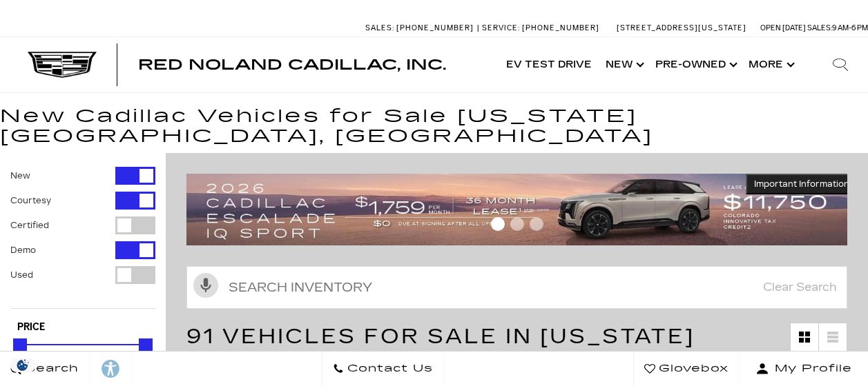 The height and width of the screenshot is (386, 868). Describe the element at coordinates (383, 369) in the screenshot. I see `a: Contact Us` at that location.